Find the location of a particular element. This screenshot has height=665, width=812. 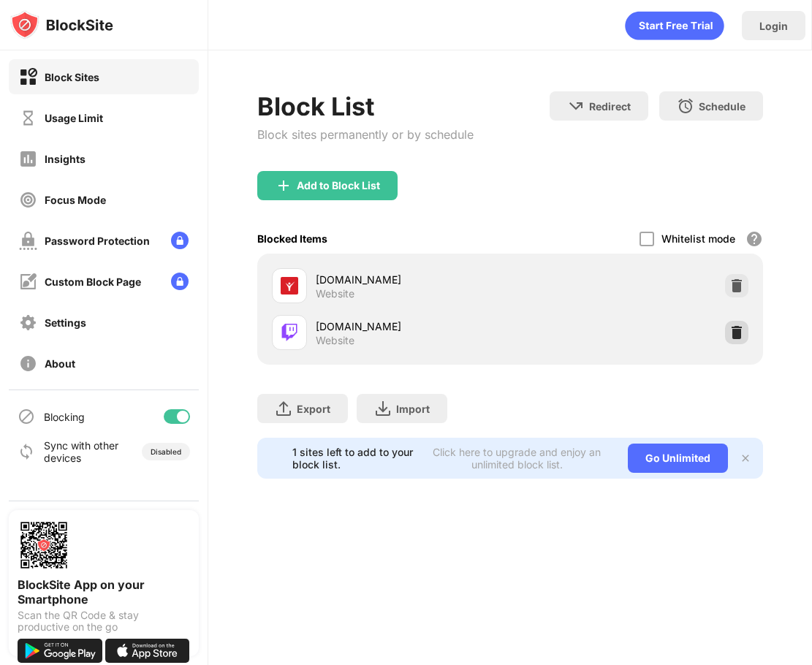

div: Block List is located at coordinates (366, 106).